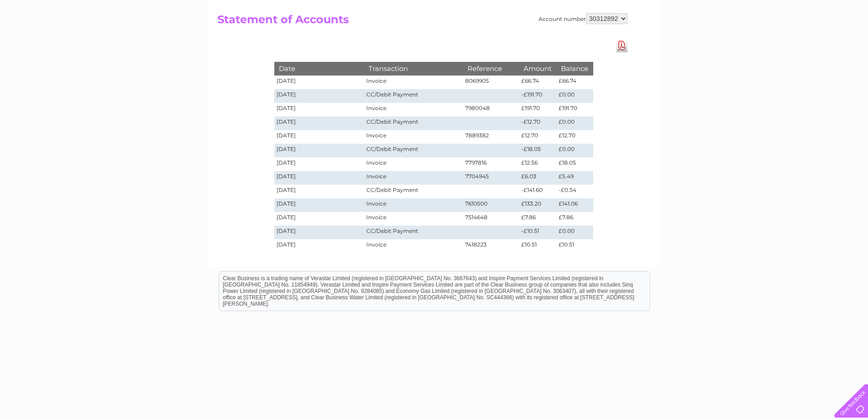 This screenshot has height=418, width=868. I want to click on th: Reference, so click(491, 69).